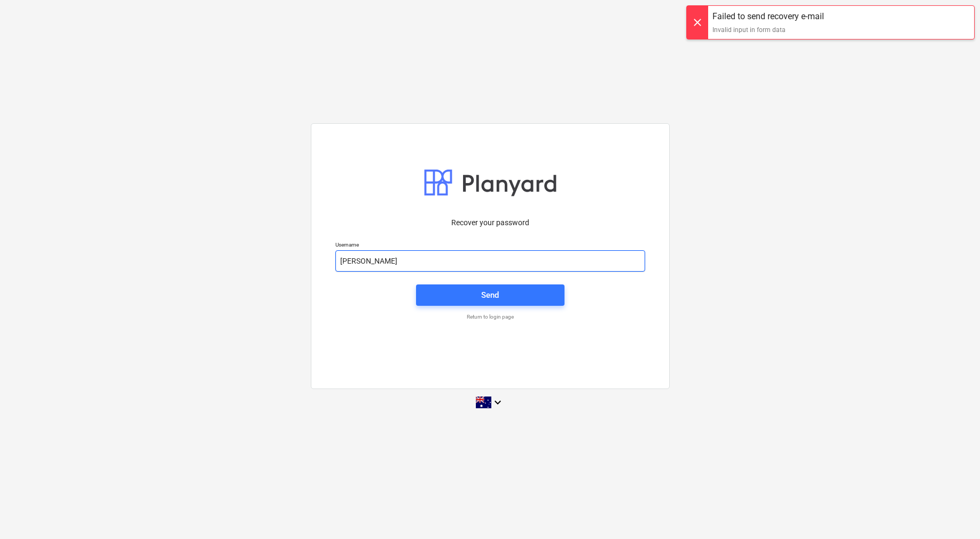 The width and height of the screenshot is (980, 539). I want to click on button: Send, so click(490, 295).